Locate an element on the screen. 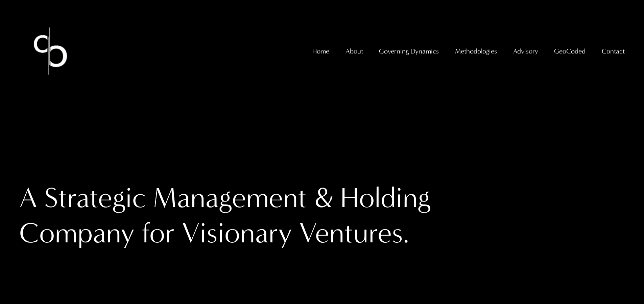 Image resolution: width=644 pixels, height=304 pixels. span: Contact is located at coordinates (614, 51).